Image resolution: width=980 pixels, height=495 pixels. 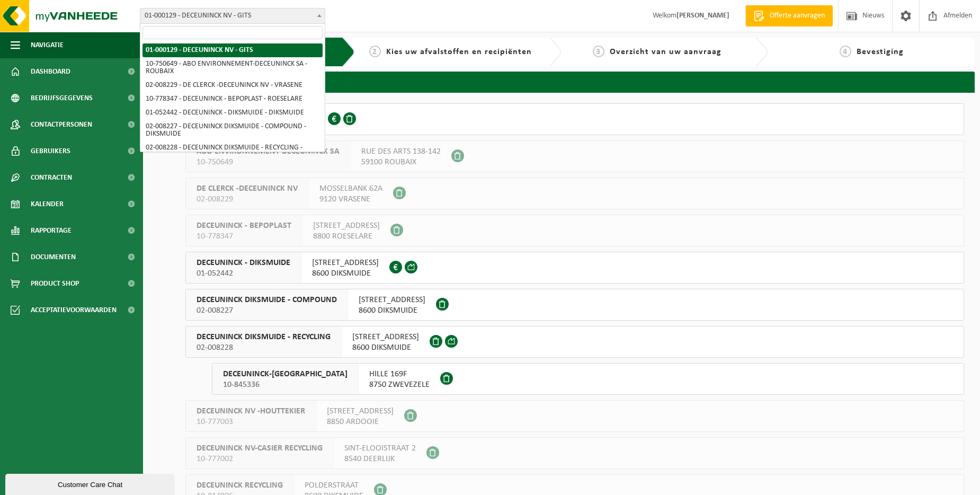 I want to click on span: 10-845336, so click(x=285, y=385).